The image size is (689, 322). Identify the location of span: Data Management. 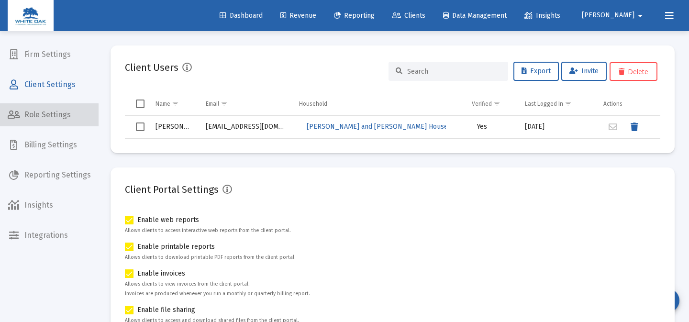
(475, 15).